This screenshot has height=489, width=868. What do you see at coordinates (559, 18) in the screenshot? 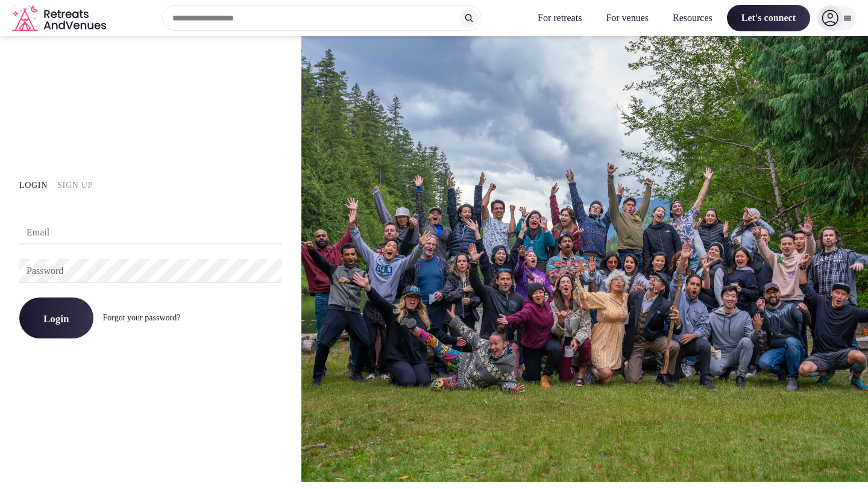
I see `button: For retreats` at bounding box center [559, 18].